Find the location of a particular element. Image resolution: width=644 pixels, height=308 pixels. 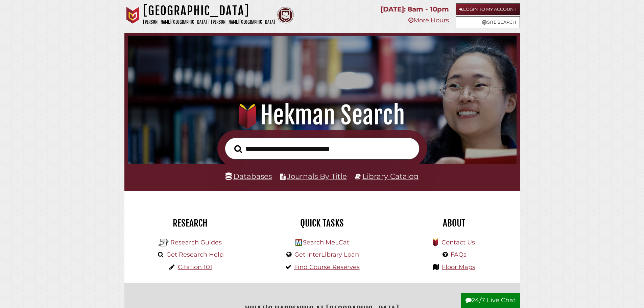

a: Contact Us is located at coordinates (458, 242).